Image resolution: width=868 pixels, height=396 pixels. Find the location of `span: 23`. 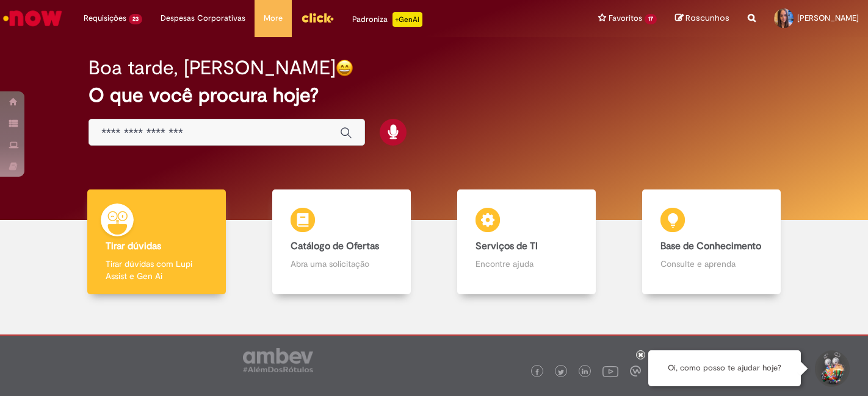

span: 23 is located at coordinates (136, 19).